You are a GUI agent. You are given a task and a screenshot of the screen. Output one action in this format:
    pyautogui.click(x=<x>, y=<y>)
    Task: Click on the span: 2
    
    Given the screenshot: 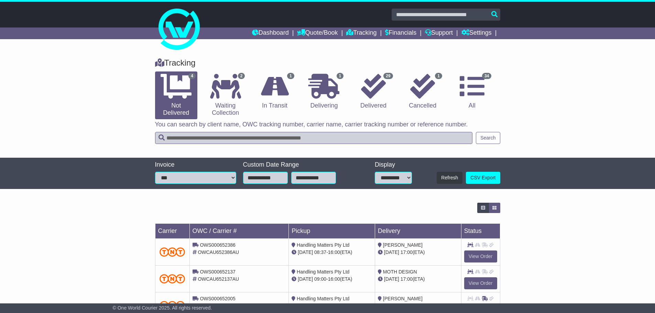 What is the action you would take?
    pyautogui.click(x=241, y=76)
    